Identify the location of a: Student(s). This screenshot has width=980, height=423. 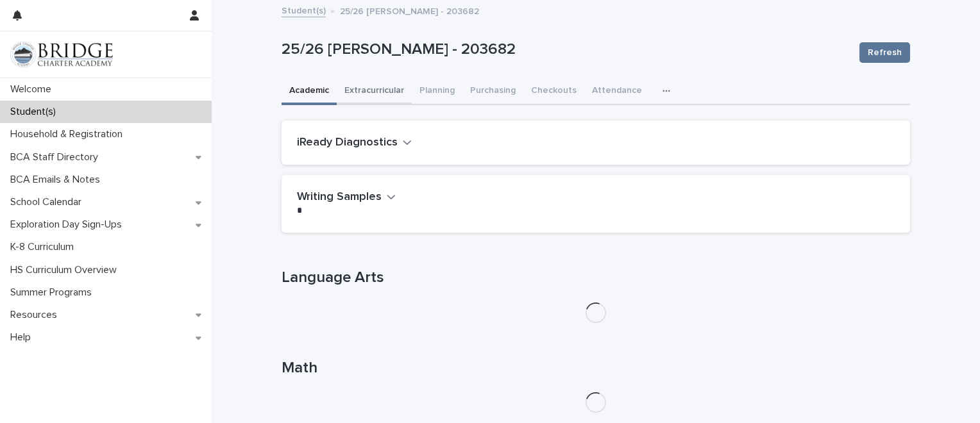
(303, 10).